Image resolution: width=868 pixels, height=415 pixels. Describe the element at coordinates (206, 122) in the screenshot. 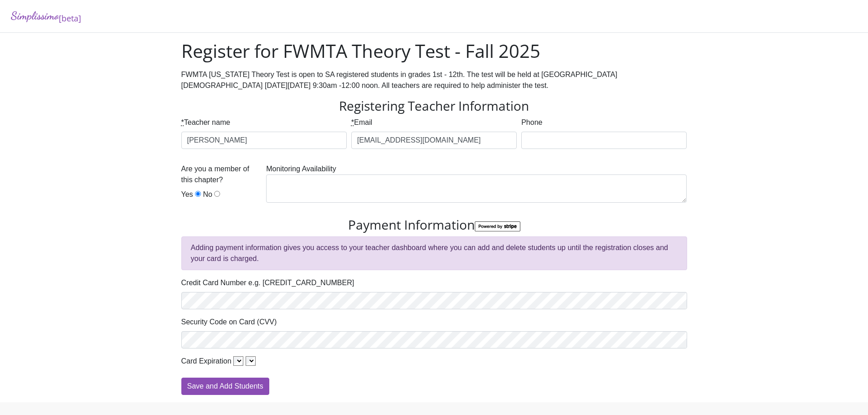

I see `label: Teacher name` at that location.